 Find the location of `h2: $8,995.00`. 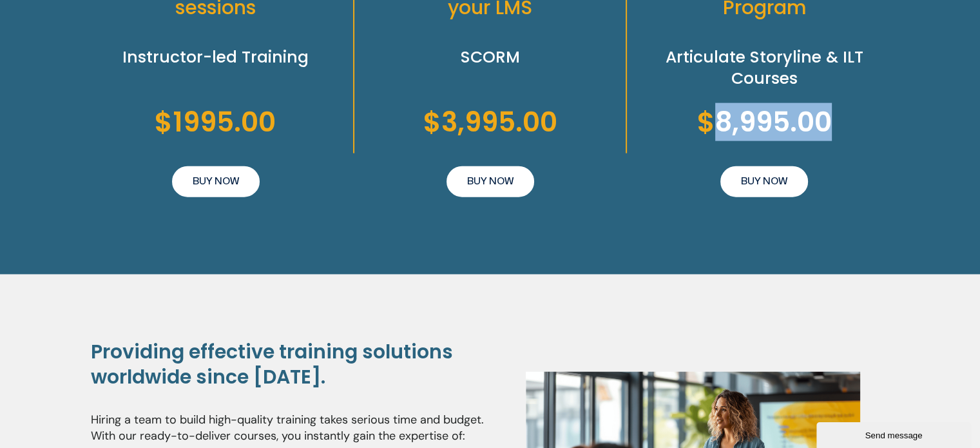

h2: $8,995.00 is located at coordinates (765, 122).